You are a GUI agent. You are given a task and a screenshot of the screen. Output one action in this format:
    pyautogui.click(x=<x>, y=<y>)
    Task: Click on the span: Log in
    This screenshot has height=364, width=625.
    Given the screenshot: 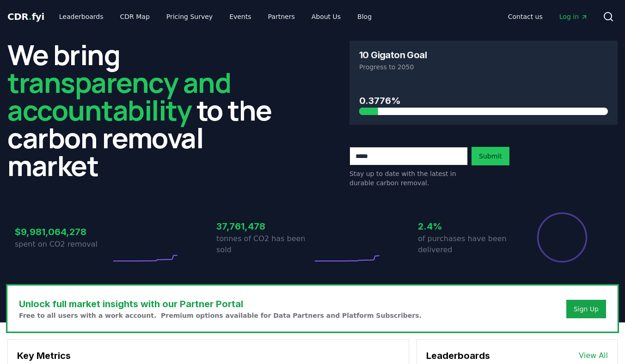 What is the action you would take?
    pyautogui.click(x=573, y=17)
    